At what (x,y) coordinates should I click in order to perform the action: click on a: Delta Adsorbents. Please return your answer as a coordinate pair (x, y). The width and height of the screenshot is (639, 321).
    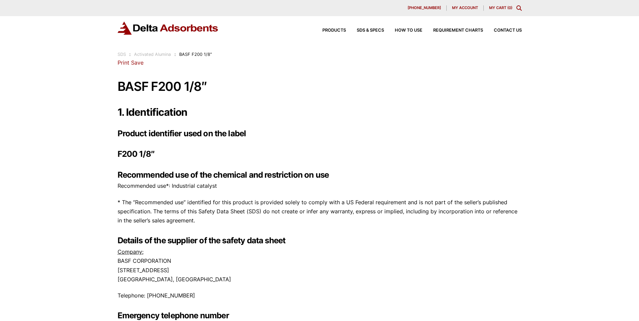
    Looking at the image, I should click on (168, 28).